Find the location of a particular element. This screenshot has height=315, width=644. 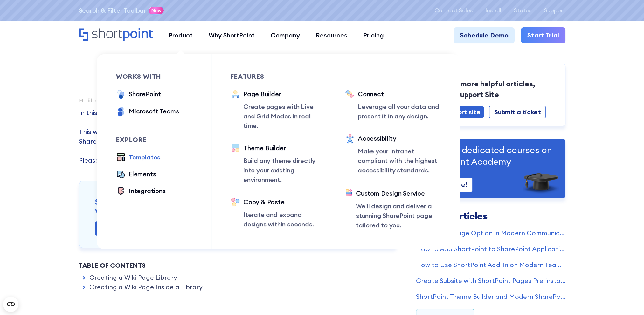

a: Creating a Wiki Page Inside a Library is located at coordinates (146, 287).